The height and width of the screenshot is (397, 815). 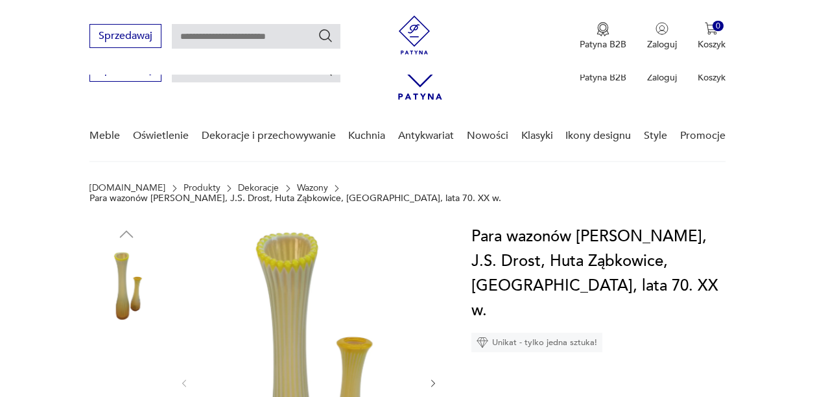 I want to click on a: Style, so click(x=655, y=135).